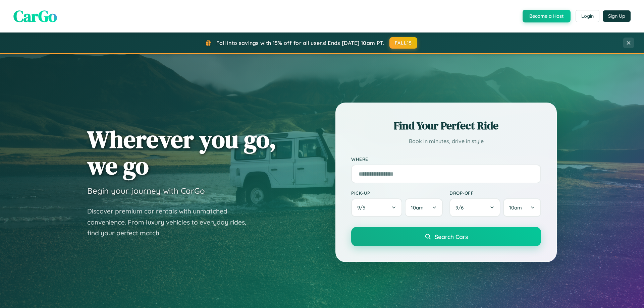 Image resolution: width=644 pixels, height=308 pixels. I want to click on label: Drop-off, so click(495, 193).